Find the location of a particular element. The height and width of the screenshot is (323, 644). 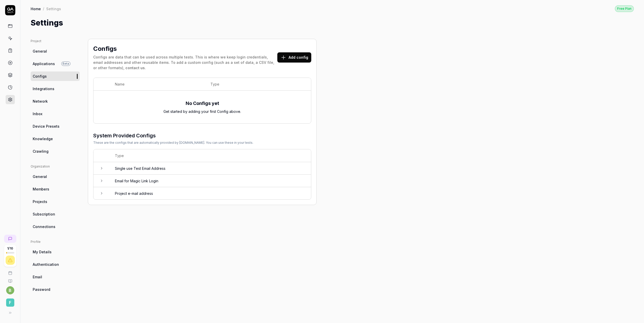

span: Connections is located at coordinates (44, 226).